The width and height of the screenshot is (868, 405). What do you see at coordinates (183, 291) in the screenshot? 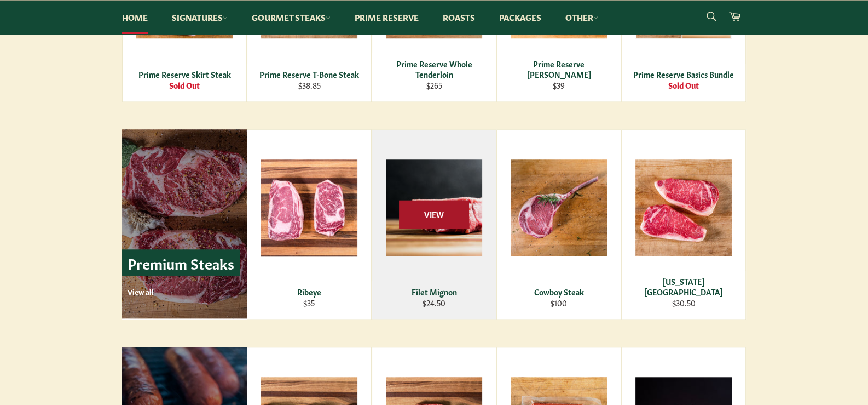
I see `p: View all` at bounding box center [183, 291].